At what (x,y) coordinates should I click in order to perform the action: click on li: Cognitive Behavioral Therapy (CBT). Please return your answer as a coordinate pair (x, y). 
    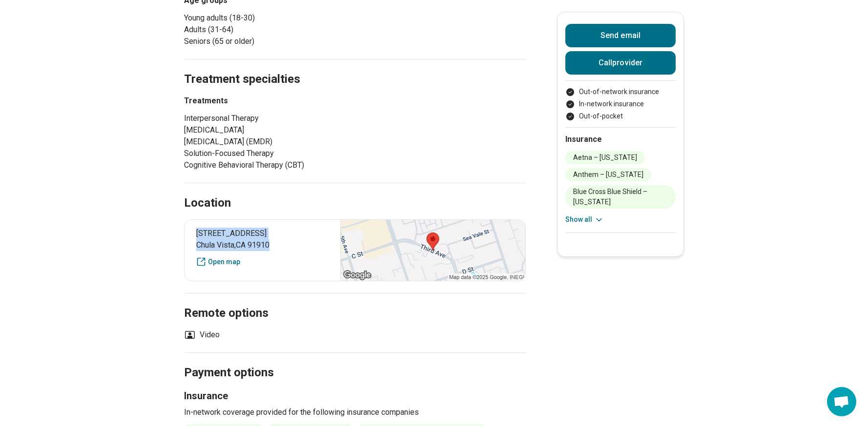
    Looking at the image, I should click on (252, 165).